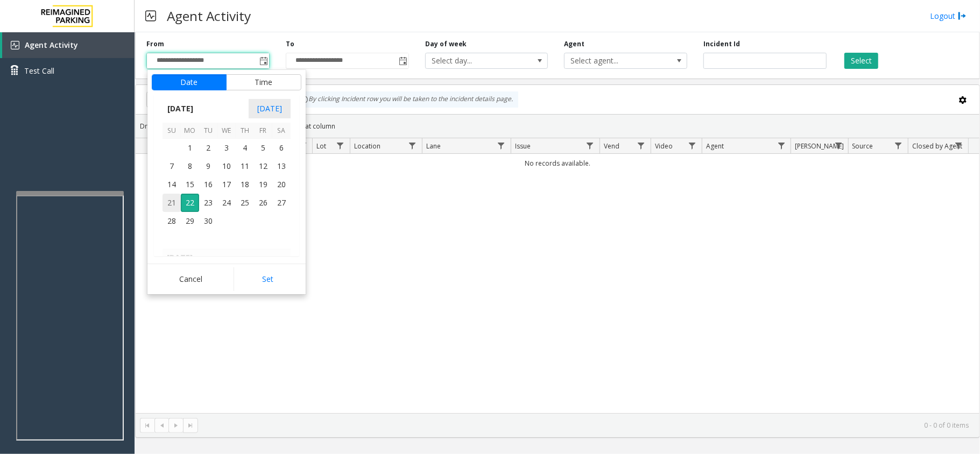 The width and height of the screenshot is (980, 454). I want to click on span: Agent, so click(714, 146).